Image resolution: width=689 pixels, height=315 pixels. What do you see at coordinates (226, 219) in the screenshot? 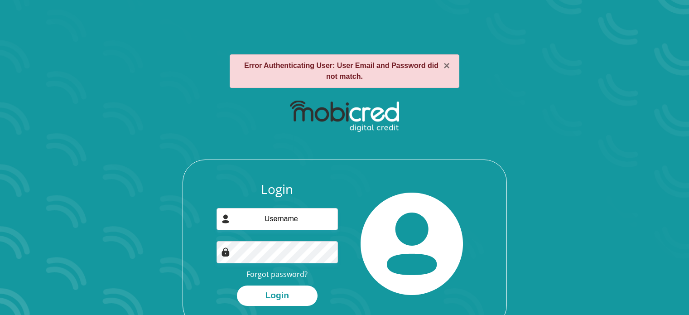
I see `img: user-icon image` at bounding box center [226, 219].